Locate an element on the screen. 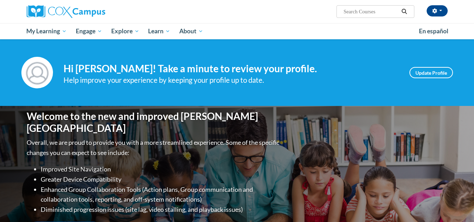  input: Search Courses is located at coordinates (371, 12).